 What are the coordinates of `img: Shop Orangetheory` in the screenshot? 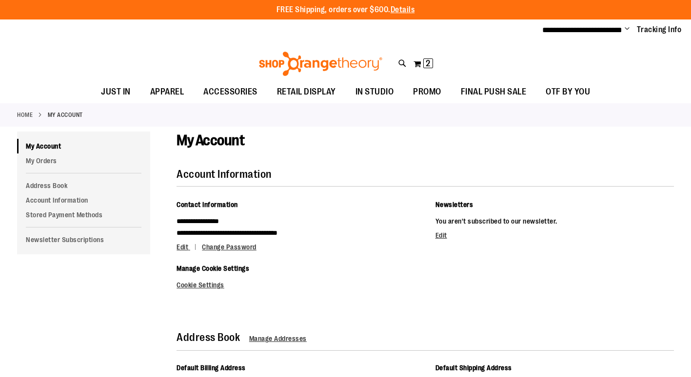 It's located at (320, 64).